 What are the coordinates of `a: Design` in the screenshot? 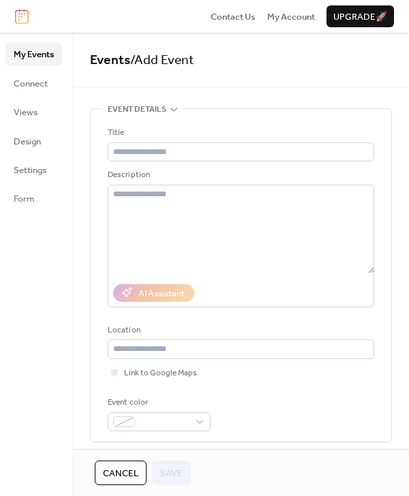 It's located at (33, 141).